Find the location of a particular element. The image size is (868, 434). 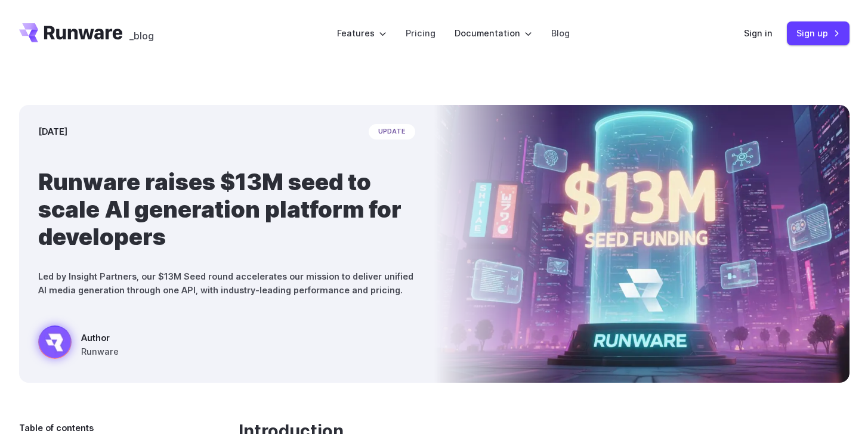

img: Futuristic city scene with neon lights showing Runware announcement of $13M seed funding in large... is located at coordinates (642, 244).